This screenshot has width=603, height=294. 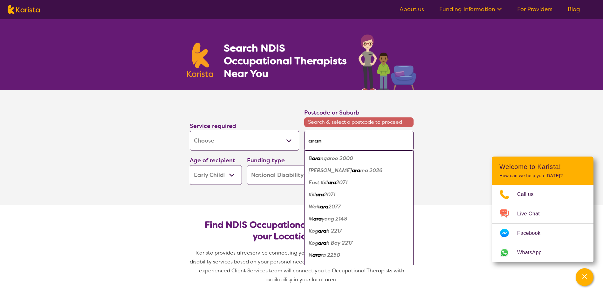 I want to click on div: East Killara 2071, so click(x=359, y=183).